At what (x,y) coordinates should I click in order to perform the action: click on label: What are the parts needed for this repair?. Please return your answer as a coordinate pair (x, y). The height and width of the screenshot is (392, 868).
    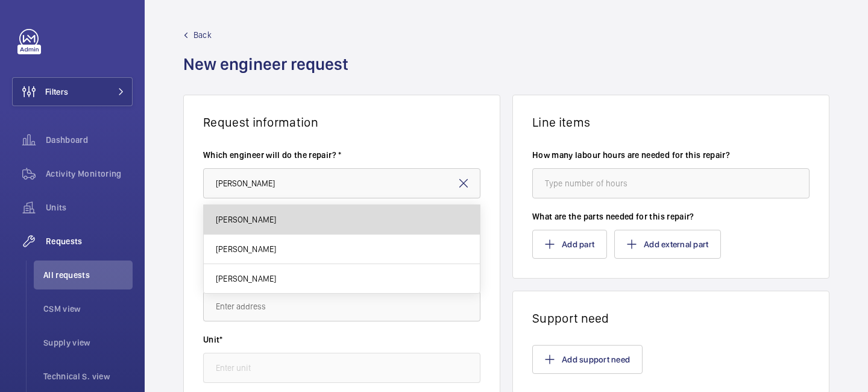
    Looking at the image, I should click on (671, 217).